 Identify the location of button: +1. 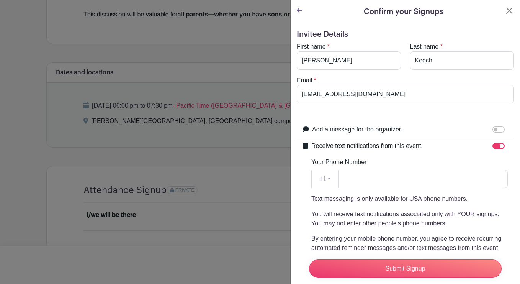
(325, 179).